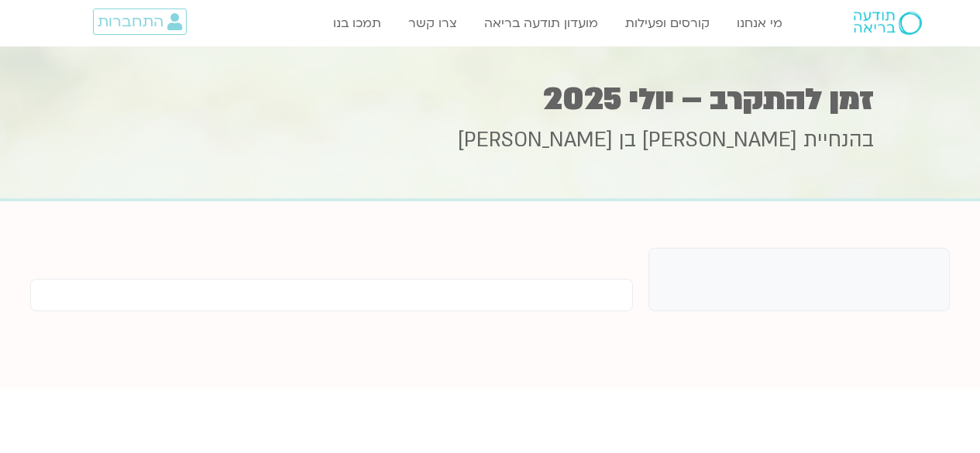 The width and height of the screenshot is (980, 453). I want to click on a: תמכו בנו, so click(357, 23).